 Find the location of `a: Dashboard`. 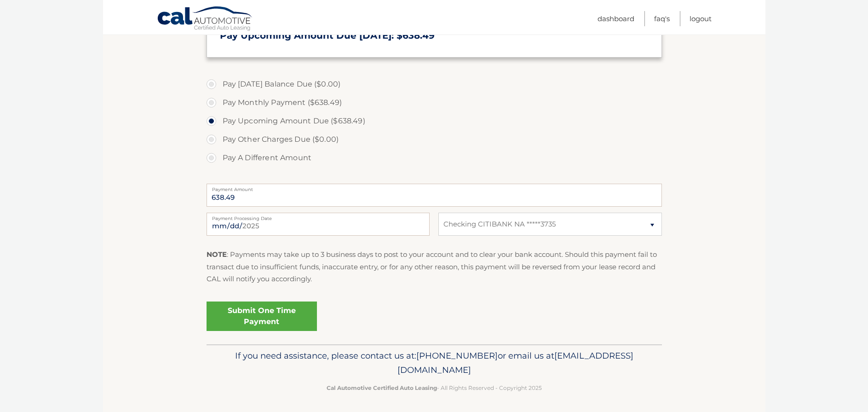

a: Dashboard is located at coordinates (616, 19).